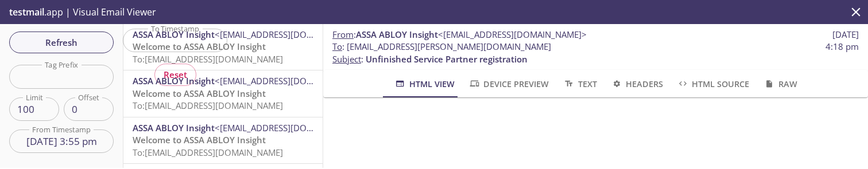  I want to click on span: From, so click(343, 34).